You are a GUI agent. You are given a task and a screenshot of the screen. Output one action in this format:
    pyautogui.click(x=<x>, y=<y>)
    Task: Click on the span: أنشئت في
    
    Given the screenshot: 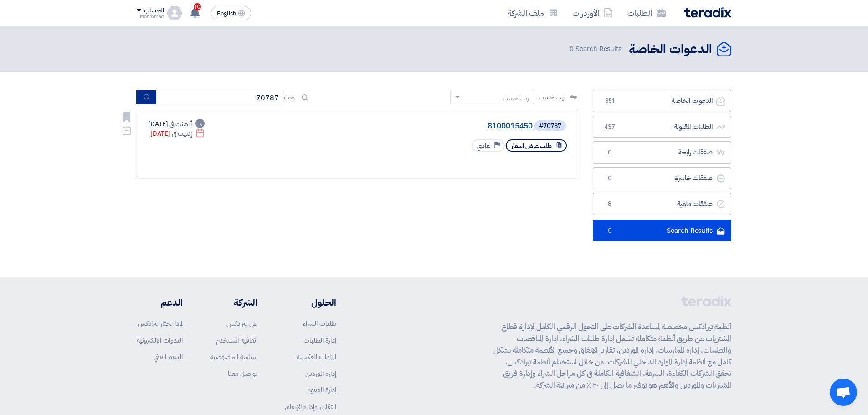 What is the action you would take?
    pyautogui.click(x=180, y=124)
    